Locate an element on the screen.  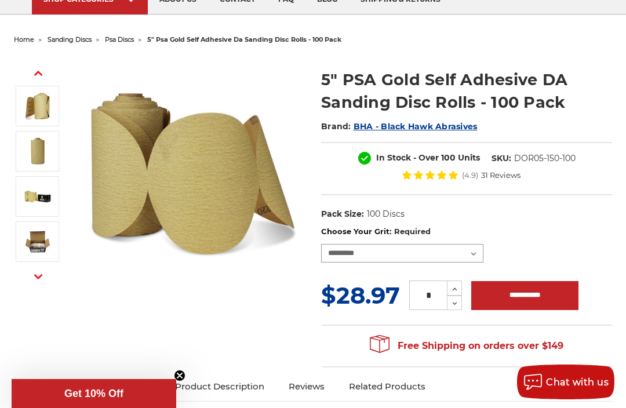
a: Frequently Bought Together is located at coordinates (88, 386).